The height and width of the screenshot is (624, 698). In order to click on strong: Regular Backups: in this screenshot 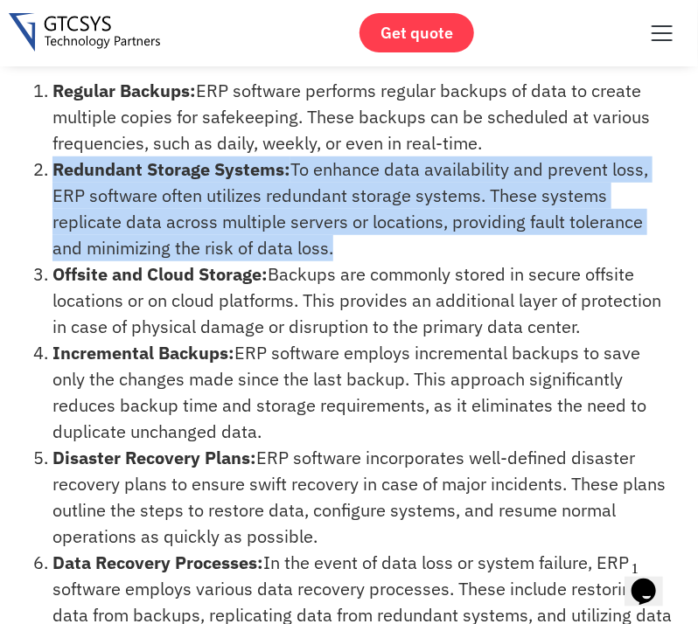, I will do `click(124, 90)`.